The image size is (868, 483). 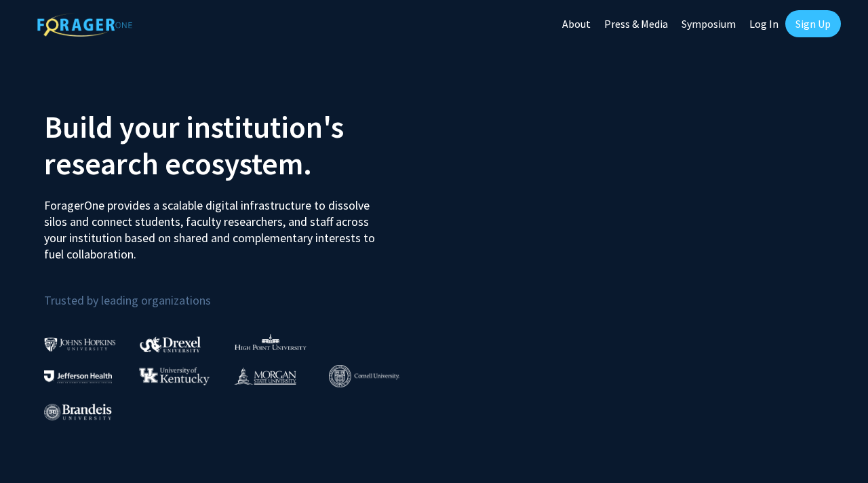 What do you see at coordinates (78, 412) in the screenshot?
I see `img: Brandeis University` at bounding box center [78, 412].